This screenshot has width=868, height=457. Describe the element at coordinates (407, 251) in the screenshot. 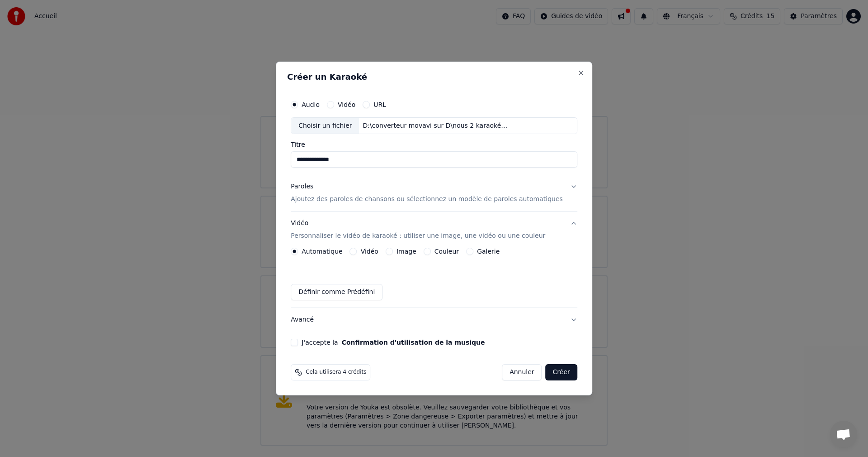

I see `label: Image` at that location.